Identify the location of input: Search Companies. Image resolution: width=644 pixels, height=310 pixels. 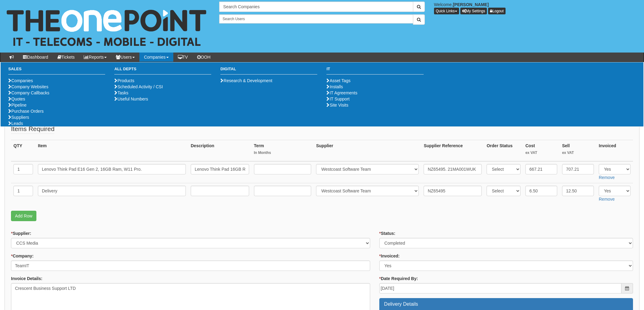
(316, 7).